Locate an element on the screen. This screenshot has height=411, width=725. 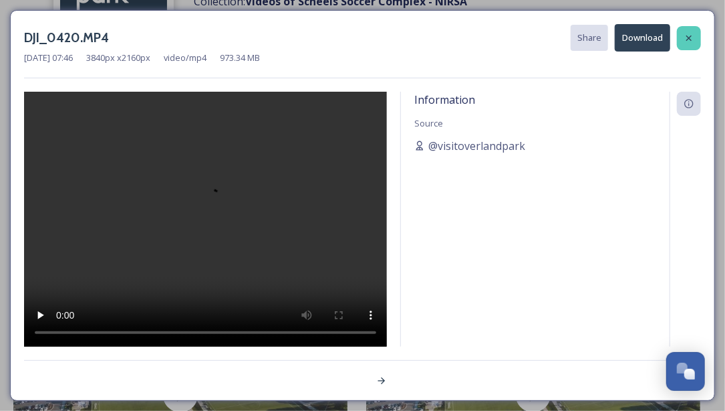
span: 973.34 MB is located at coordinates (240, 57).